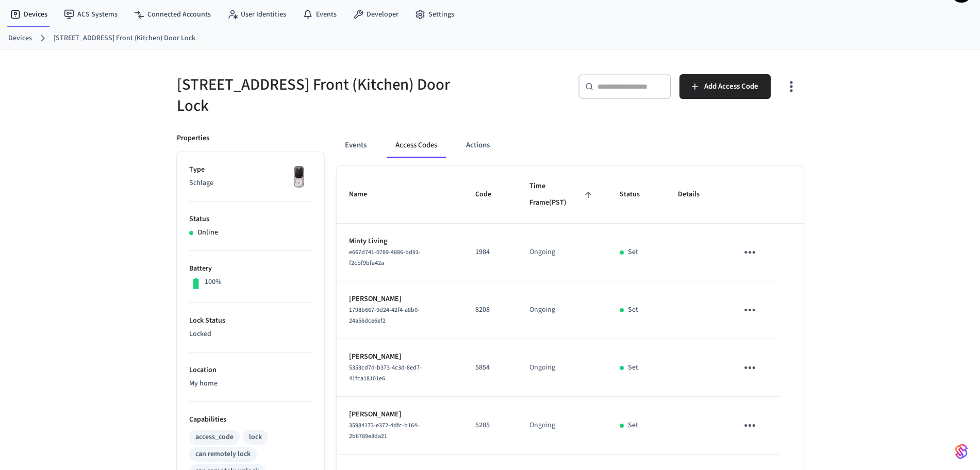  I want to click on a: Developer, so click(376, 14).